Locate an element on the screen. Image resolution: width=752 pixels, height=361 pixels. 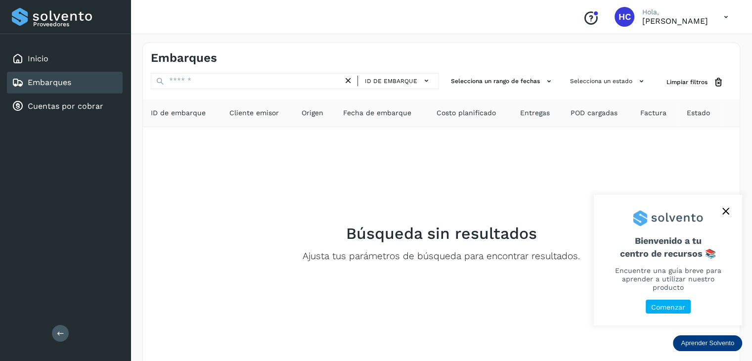
p: Proveedores is located at coordinates (76, 24).